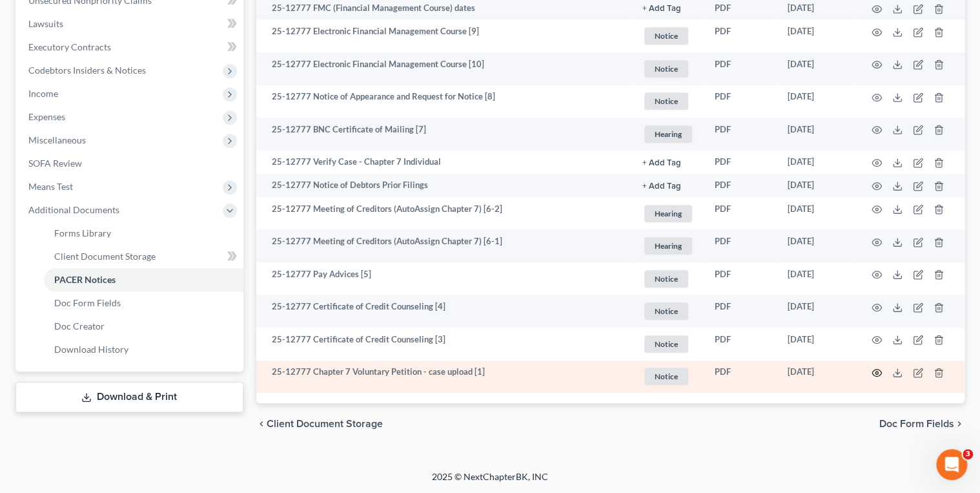 The width and height of the screenshot is (980, 493). Describe the element at coordinates (444, 213) in the screenshot. I see `td: 25-12777 Meeting of Creditors (AutoAssign Chapter 7) [6-2]` at that location.